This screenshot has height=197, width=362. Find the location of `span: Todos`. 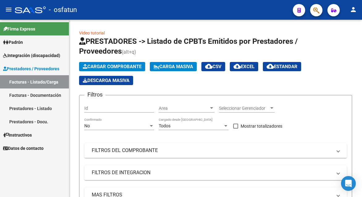

span: Todos is located at coordinates (164, 126).